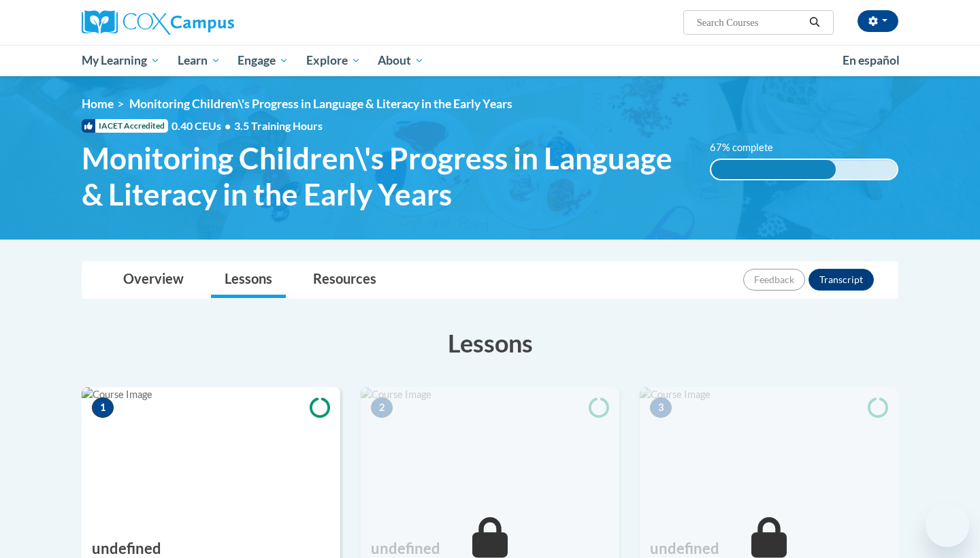 Image resolution: width=980 pixels, height=558 pixels. I want to click on button: Account Settings, so click(878, 21).